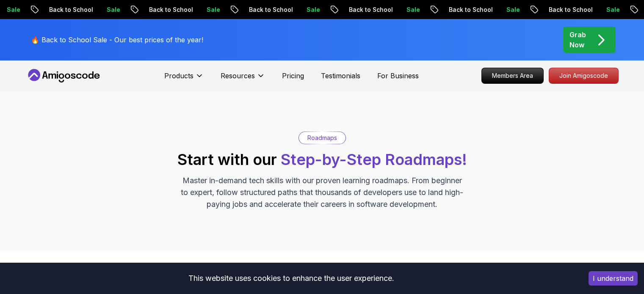 The height and width of the screenshot is (294, 644). Describe the element at coordinates (117, 40) in the screenshot. I see `p: 🔥 Back to School Sale - Our best prices of the year!` at that location.